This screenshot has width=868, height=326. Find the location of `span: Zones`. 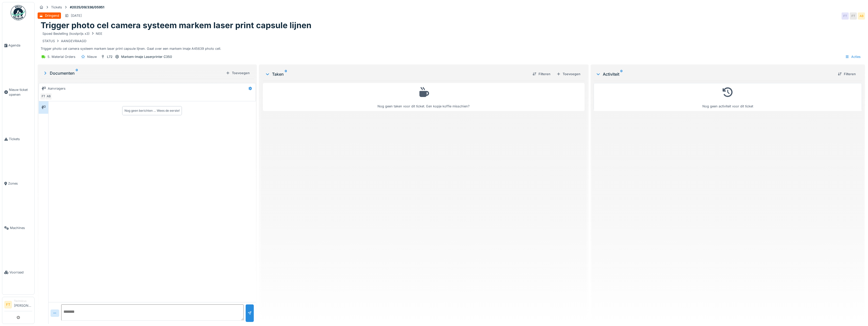

span: Zones is located at coordinates (20, 183).